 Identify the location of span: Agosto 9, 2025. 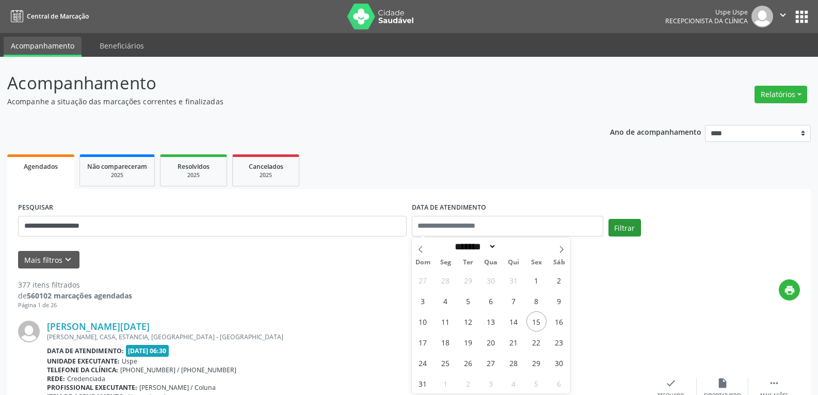
(559, 300).